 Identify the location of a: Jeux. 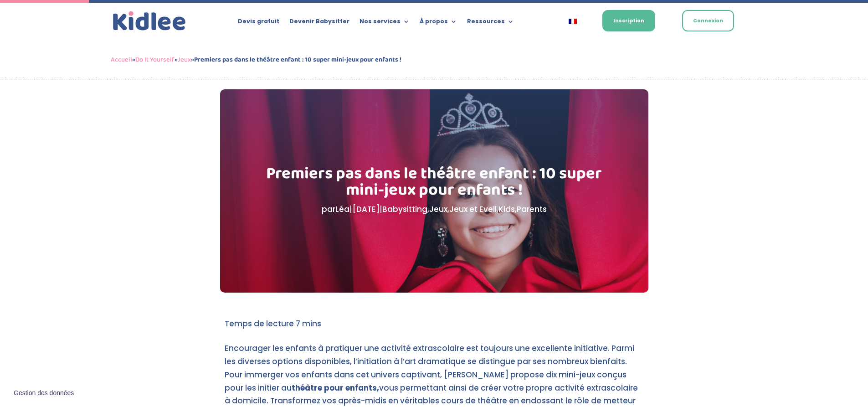
(438, 209).